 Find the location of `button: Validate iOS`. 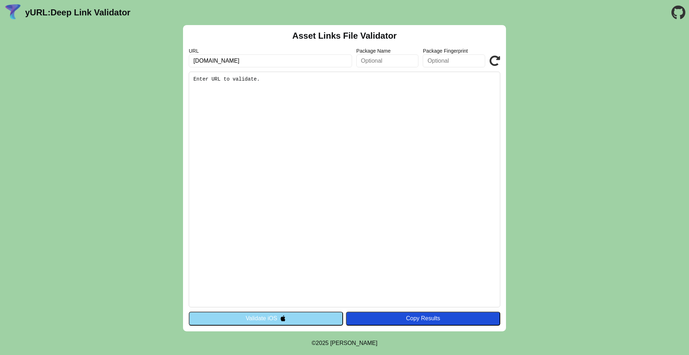

button: Validate iOS is located at coordinates (266, 319).